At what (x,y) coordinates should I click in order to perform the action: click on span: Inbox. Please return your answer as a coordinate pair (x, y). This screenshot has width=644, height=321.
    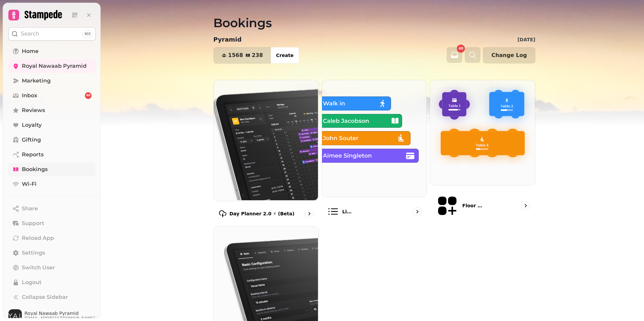
    Looking at the image, I should click on (30, 95).